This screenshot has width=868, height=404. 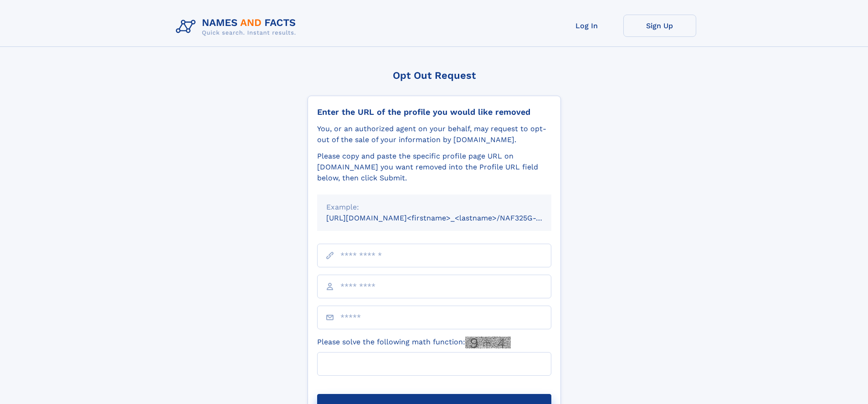 I want to click on div: Example:, so click(x=434, y=207).